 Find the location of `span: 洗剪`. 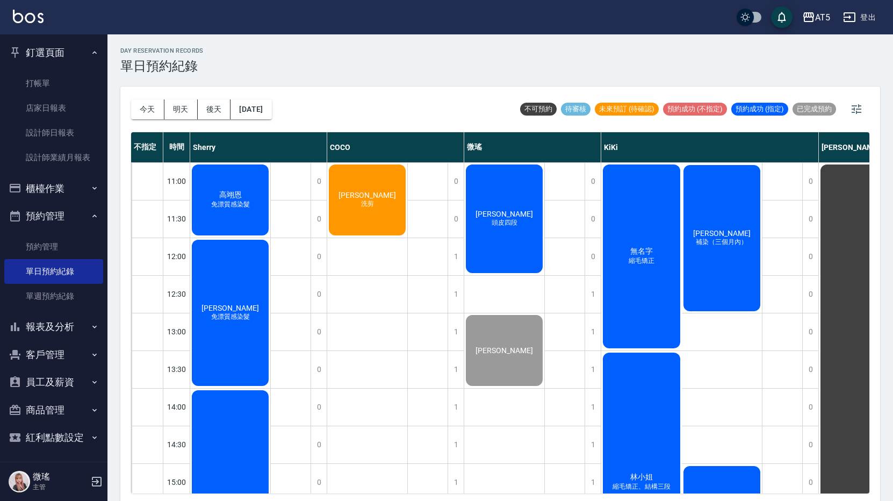

span: 洗剪 is located at coordinates (367, 204).